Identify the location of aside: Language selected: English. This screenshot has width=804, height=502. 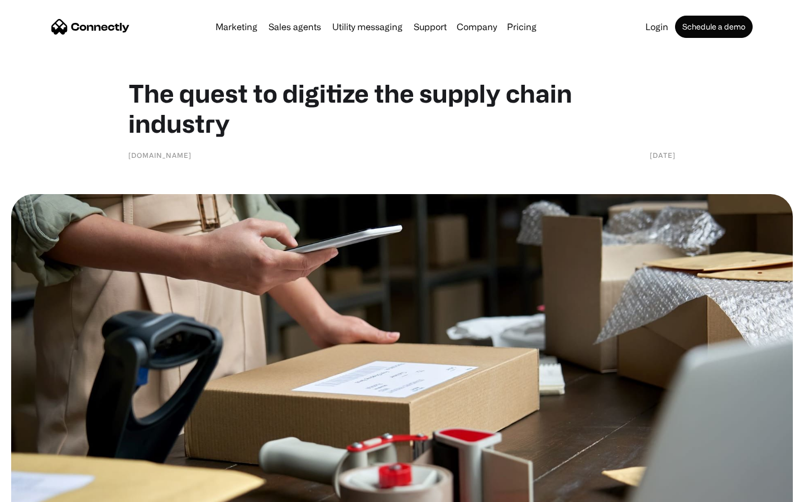
(39, 491).